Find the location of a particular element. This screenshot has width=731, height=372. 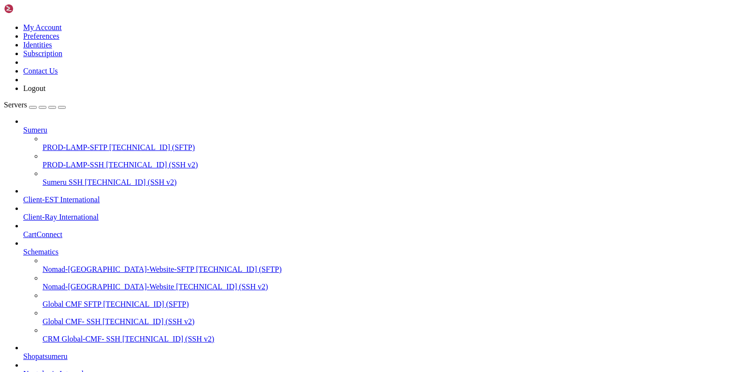

a: Contact Us is located at coordinates (41, 71).